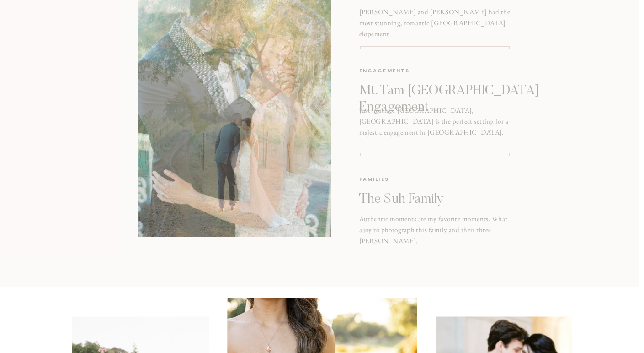 The image size is (644, 353). I want to click on p: The Suh Family, so click(434, 200).